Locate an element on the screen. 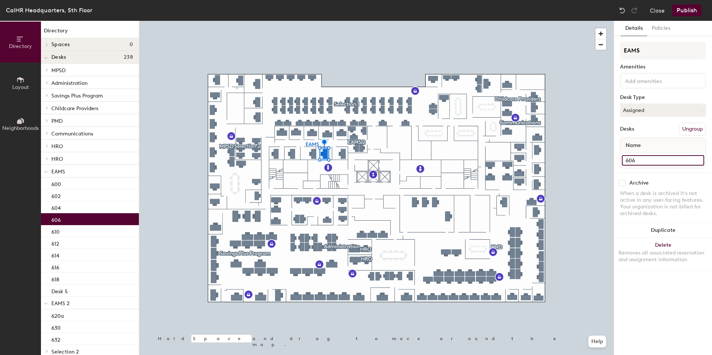  p: 604 is located at coordinates (56, 207).